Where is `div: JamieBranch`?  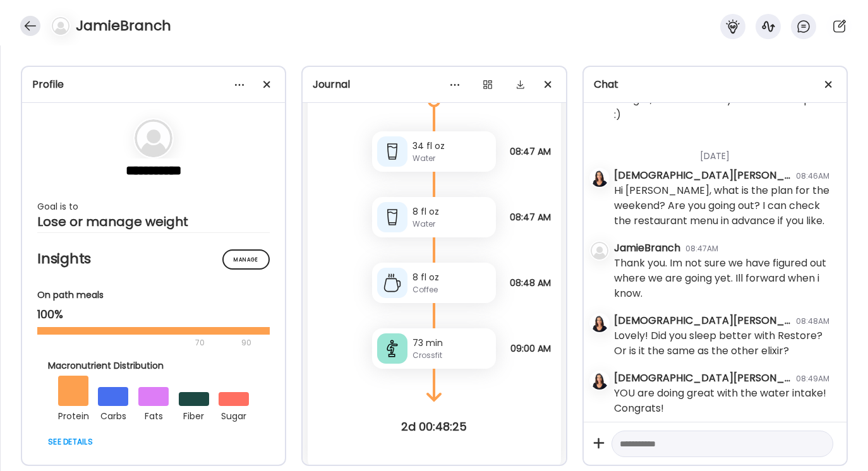 div: JamieBranch is located at coordinates (646, 248).